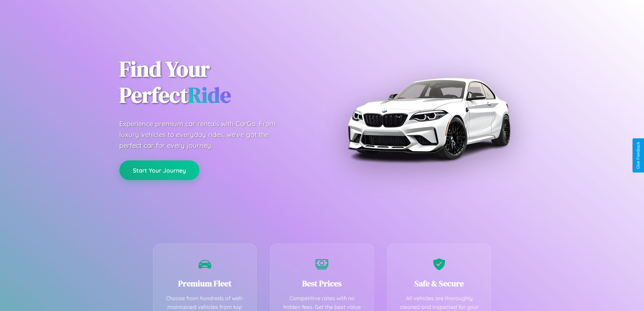  What do you see at coordinates (204, 134) in the screenshot?
I see `p: Experience premium car rentals with CarGo. From luxury vehicles to everyday rides, we've got the ...` at bounding box center [204, 134].